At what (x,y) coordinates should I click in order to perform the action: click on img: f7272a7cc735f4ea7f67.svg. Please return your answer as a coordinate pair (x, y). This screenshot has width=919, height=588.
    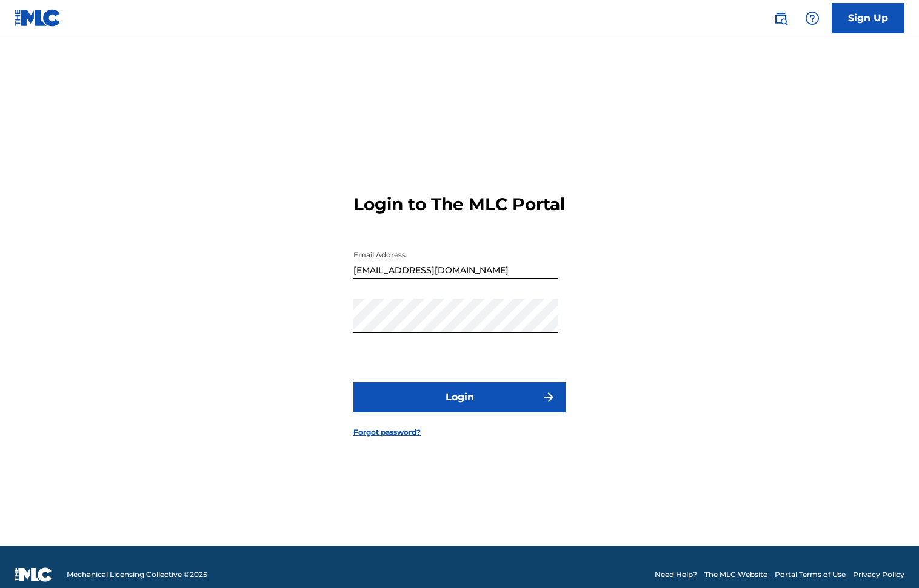
    Looking at the image, I should click on (549, 397).